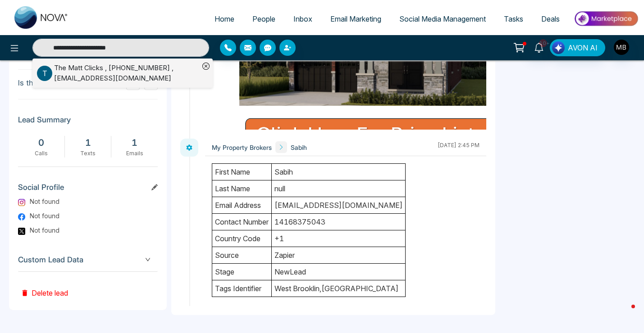  I want to click on img: User Avatar, so click(622, 47).